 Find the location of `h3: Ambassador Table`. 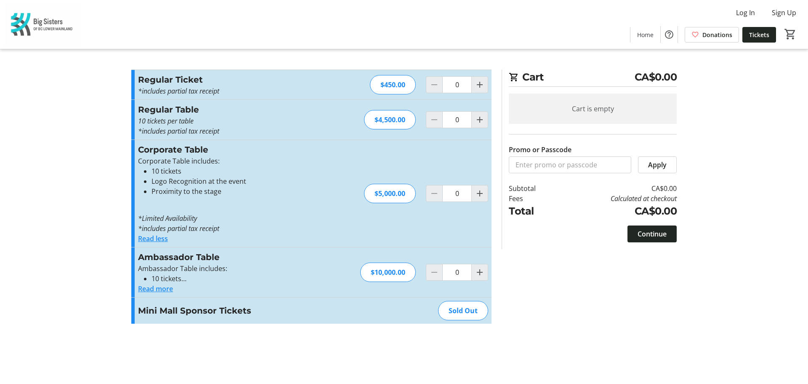

h3: Ambassador Table is located at coordinates (230, 257).